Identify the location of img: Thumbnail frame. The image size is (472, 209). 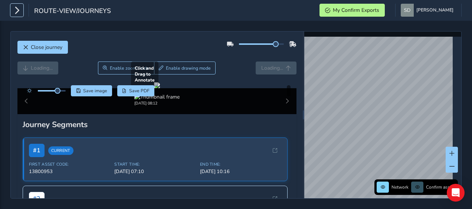
(157, 97).